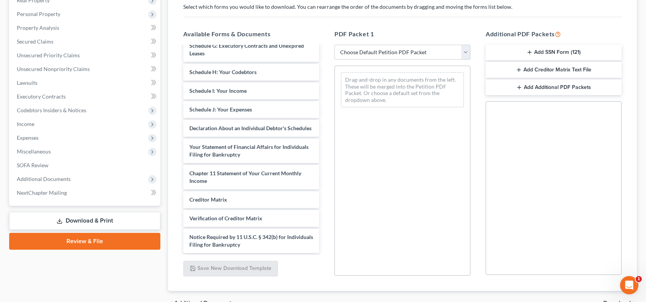 This screenshot has width=646, height=302. I want to click on span: NextChapter Mailing, so click(42, 192).